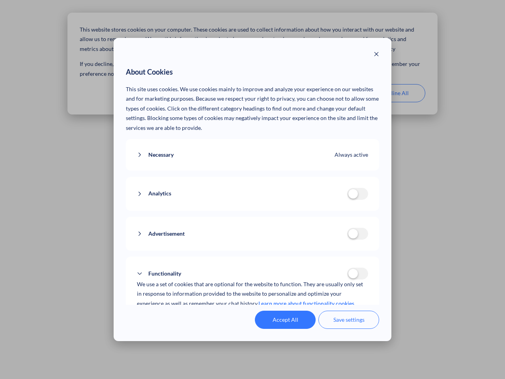 This screenshot has height=379, width=505. Describe the element at coordinates (165, 274) in the screenshot. I see `span: Functionality` at that location.